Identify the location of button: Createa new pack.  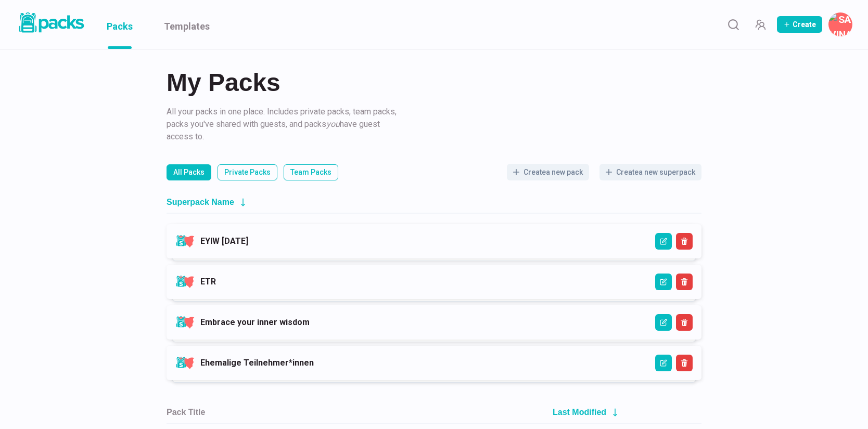
(548, 172).